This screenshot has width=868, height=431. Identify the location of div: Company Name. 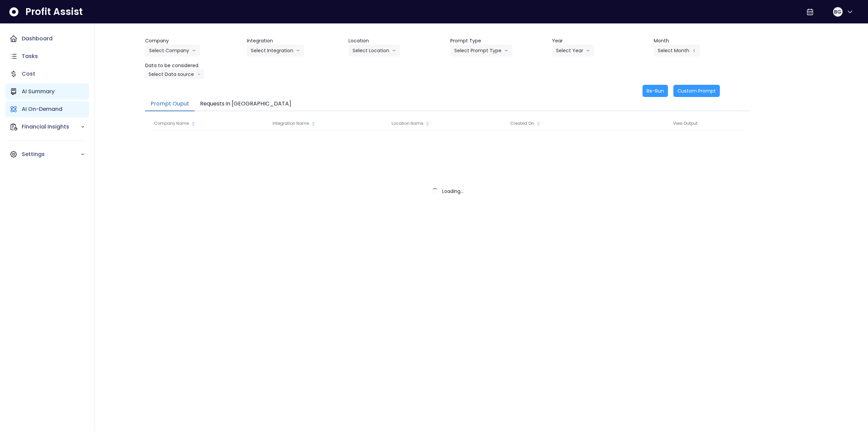
(210, 124).